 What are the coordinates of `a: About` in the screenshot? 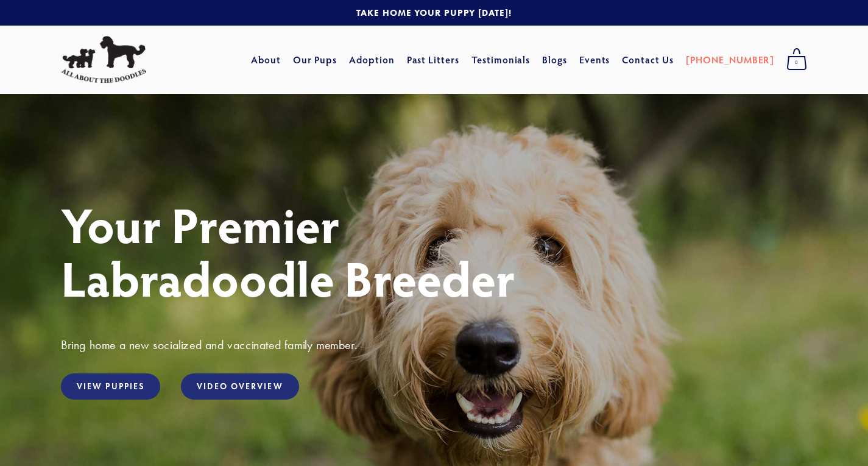 It's located at (266, 60).